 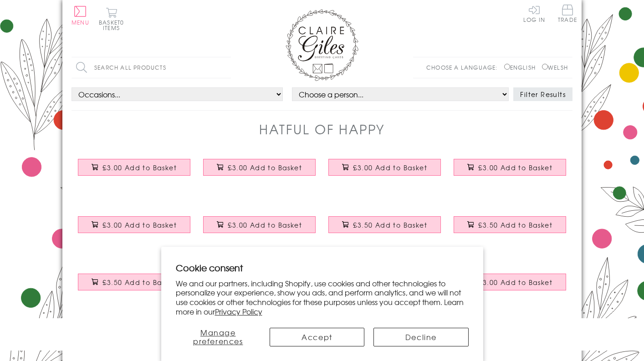 What do you see at coordinates (322, 129) in the screenshot?
I see `h1: Hatful of Happy` at bounding box center [322, 129].